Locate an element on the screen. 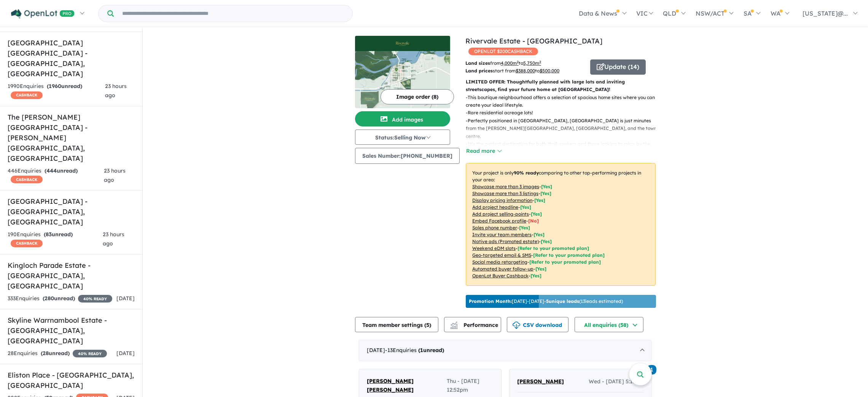  img: Openlot PRO Logo White is located at coordinates (42, 13).